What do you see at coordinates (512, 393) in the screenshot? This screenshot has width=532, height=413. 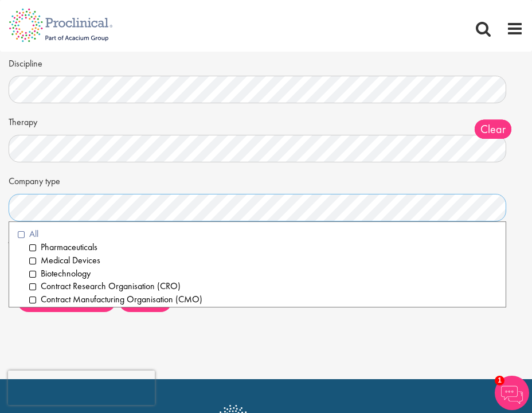 I see `img: Chatbot` at bounding box center [512, 393].